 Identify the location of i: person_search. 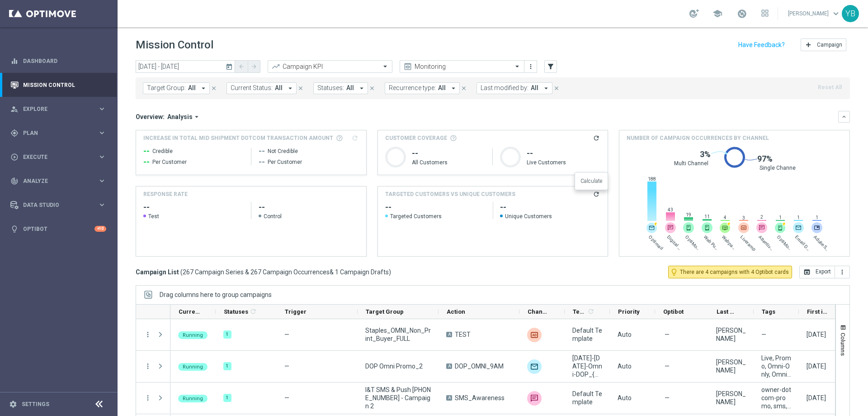
(15, 109).